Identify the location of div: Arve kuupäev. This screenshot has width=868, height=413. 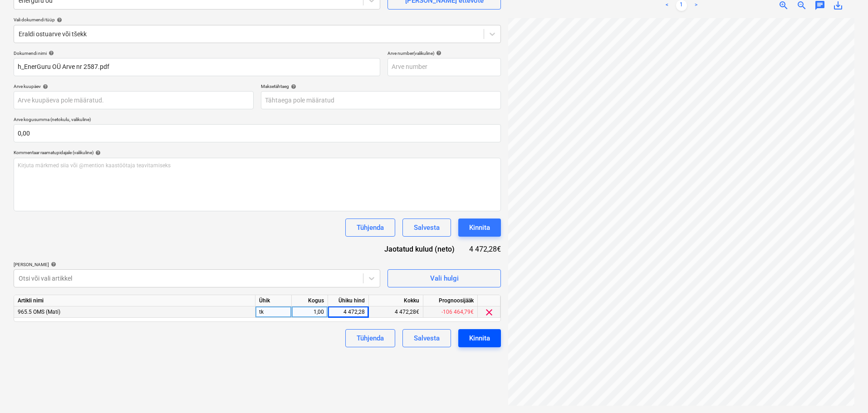
(133, 86).